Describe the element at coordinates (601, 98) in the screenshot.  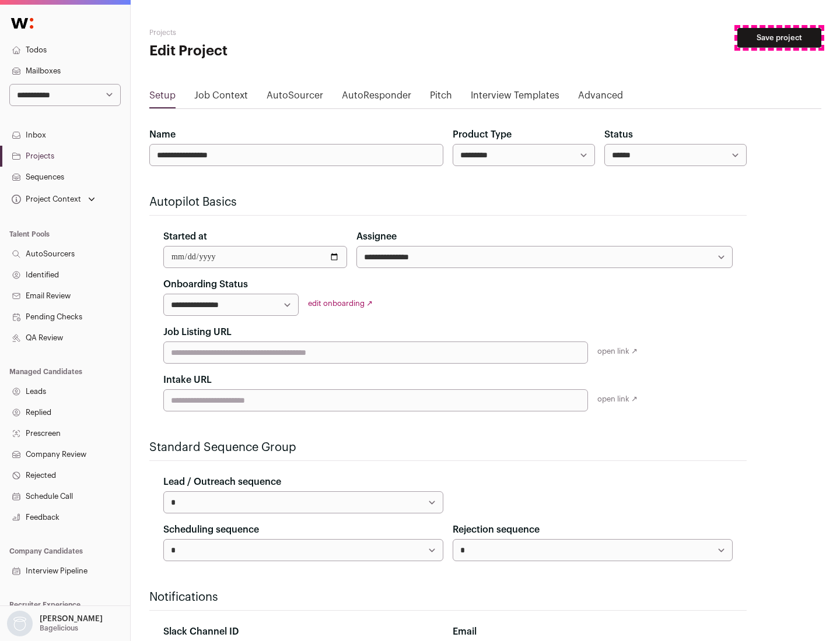
I see `a: Advanced` at that location.